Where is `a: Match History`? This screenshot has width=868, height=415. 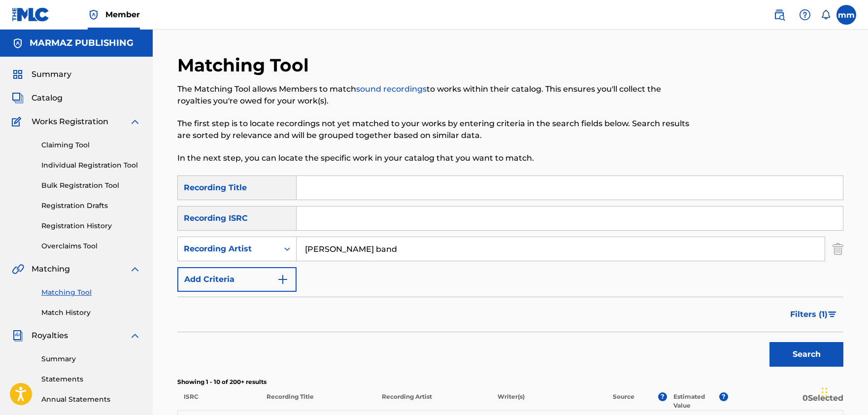 a: Match History is located at coordinates (91, 312).